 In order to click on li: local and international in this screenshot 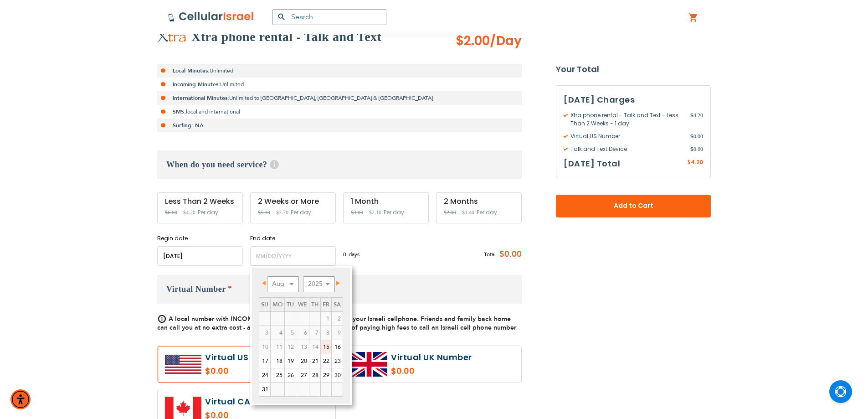, I will do `click(339, 111)`.